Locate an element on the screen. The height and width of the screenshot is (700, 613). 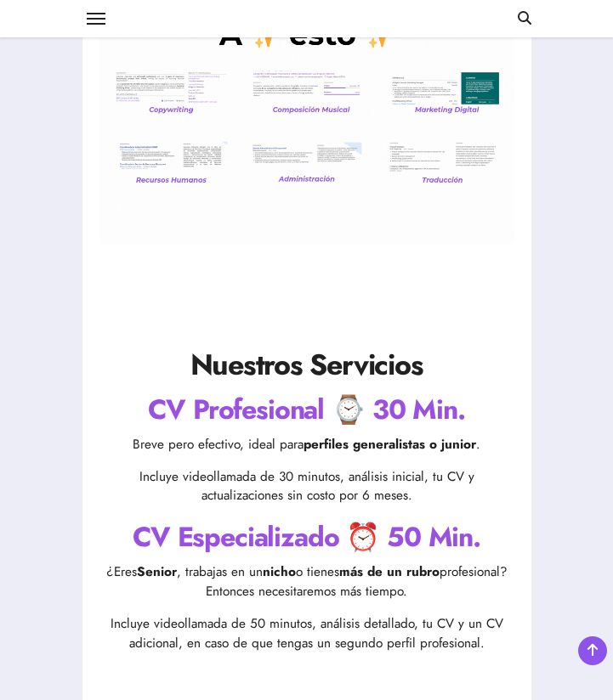
strong: más de un rubro is located at coordinates (389, 572).